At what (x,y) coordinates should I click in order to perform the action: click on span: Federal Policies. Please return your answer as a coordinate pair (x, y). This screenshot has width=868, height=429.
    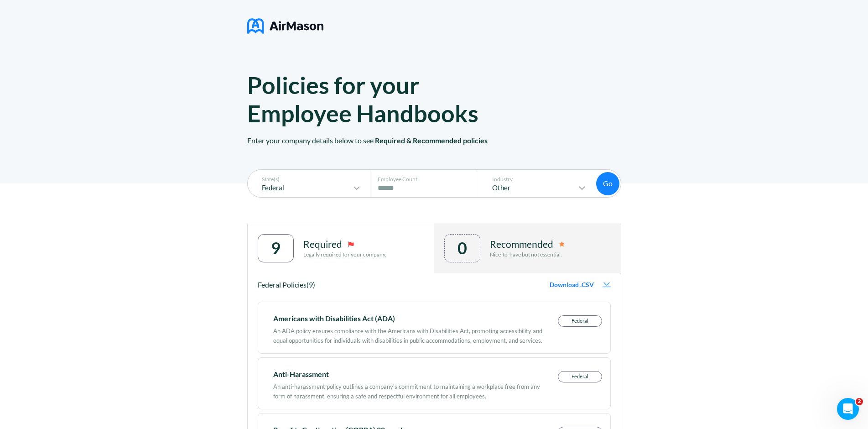
    Looking at the image, I should click on (282, 285).